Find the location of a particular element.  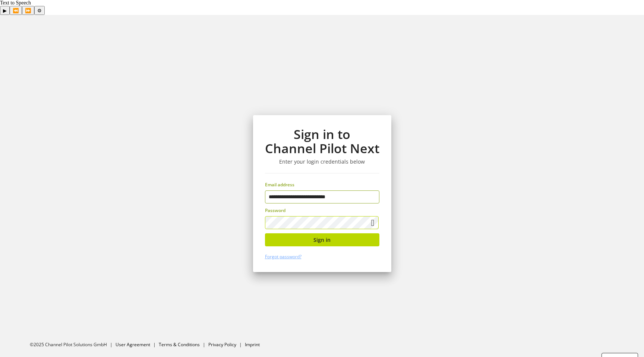

a: Forgot password? is located at coordinates (283, 256).